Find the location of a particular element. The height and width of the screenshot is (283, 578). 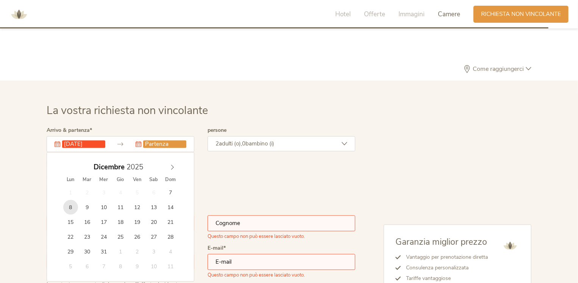

span: La vostra richiesta non vincolante is located at coordinates (127, 111).